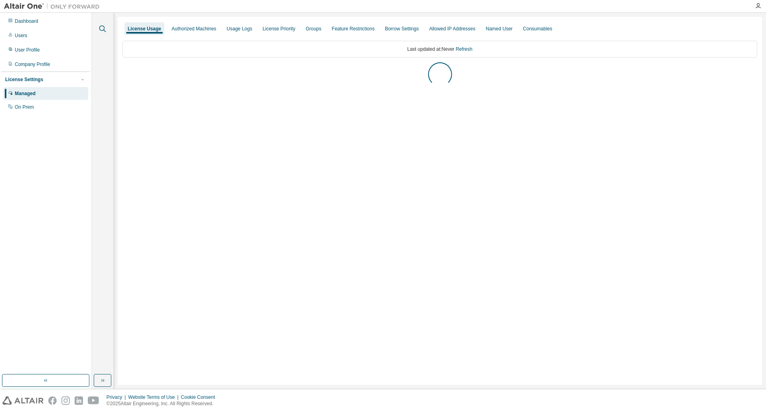 This screenshot has height=412, width=766. I want to click on div: License Priority, so click(279, 29).